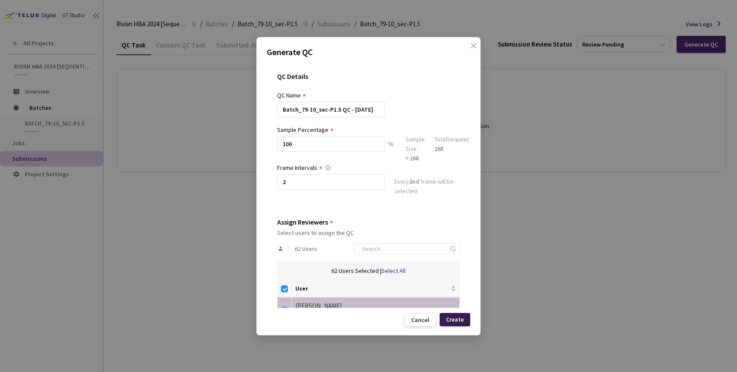 Image resolution: width=737 pixels, height=372 pixels. What do you see at coordinates (372, 288) in the screenshot?
I see `span: User` at bounding box center [372, 288].